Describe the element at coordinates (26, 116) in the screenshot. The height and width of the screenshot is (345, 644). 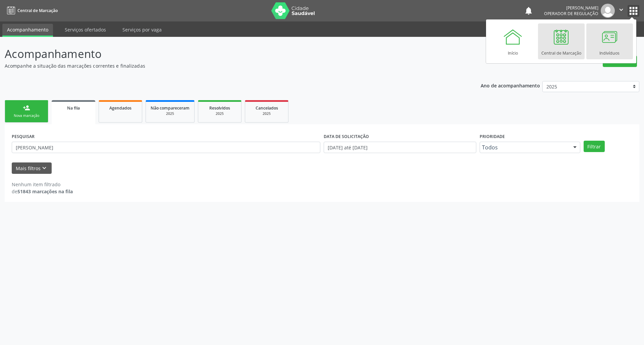
I see `div: Nova marcação` at that location.